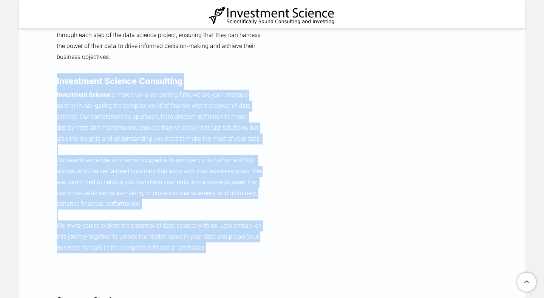 The width and height of the screenshot is (544, 298). Describe the element at coordinates (272, 15) in the screenshot. I see `img: Investment Science | NYC Consulting Services` at that location.